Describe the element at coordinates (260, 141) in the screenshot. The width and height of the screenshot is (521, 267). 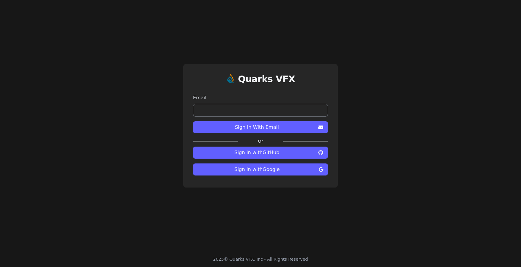
I see `label: Or` at that location.